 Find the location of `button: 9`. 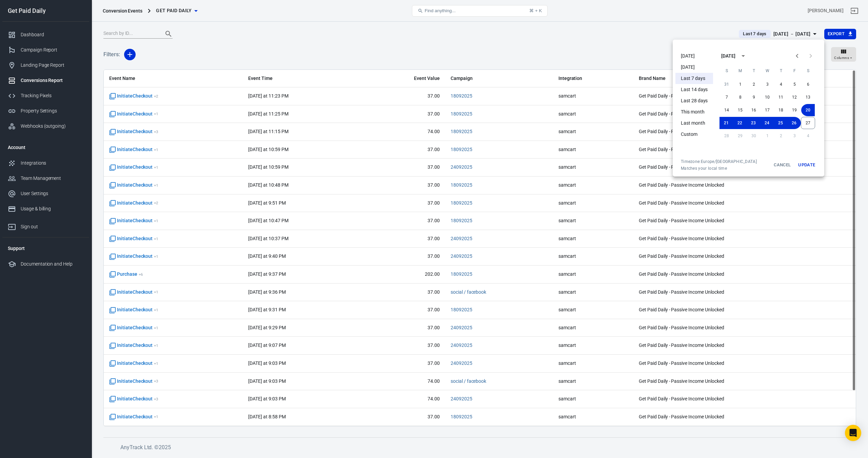

button: 9 is located at coordinates (754, 97).